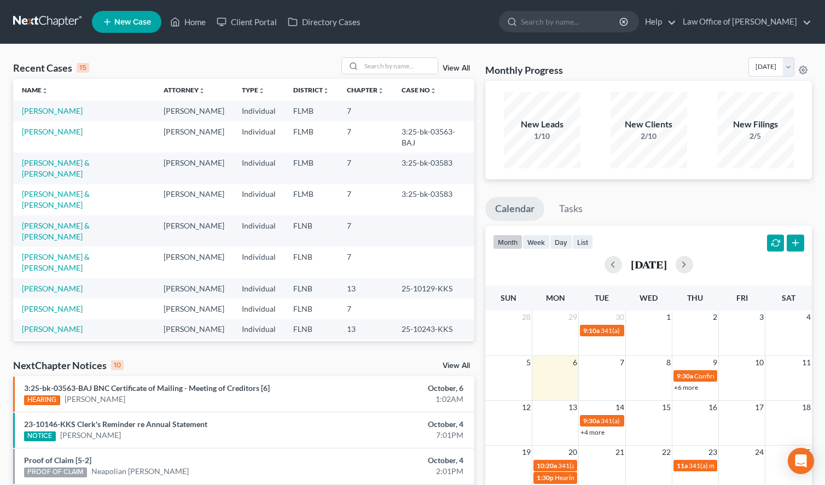  I want to click on button: list, so click(583, 242).